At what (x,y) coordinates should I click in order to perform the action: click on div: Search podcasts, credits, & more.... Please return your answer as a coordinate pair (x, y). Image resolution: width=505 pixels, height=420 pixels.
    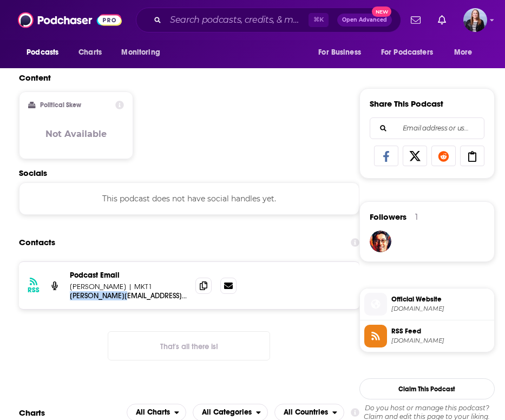
    Looking at the image, I should click on (268, 20).